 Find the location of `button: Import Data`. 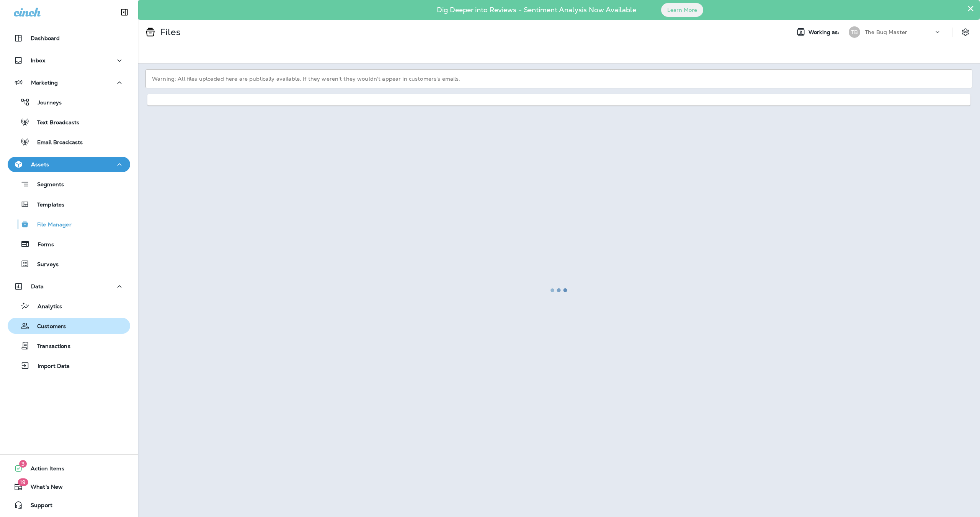

button: Import Data is located at coordinates (69, 366).